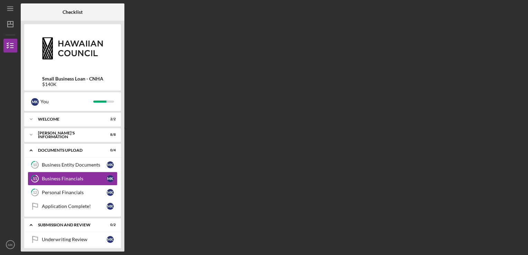 The height and width of the screenshot is (255, 528). I want to click on a: 10Business Entity DocumentsMK, so click(73, 165).